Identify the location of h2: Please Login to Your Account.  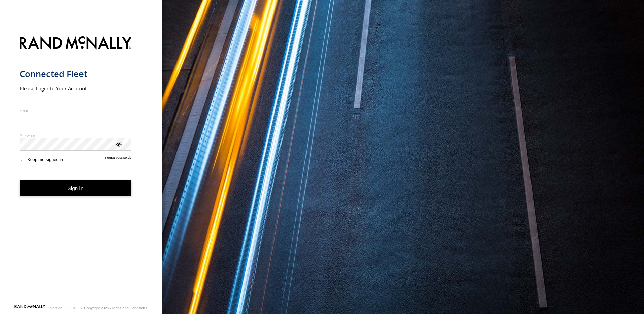
(75, 88).